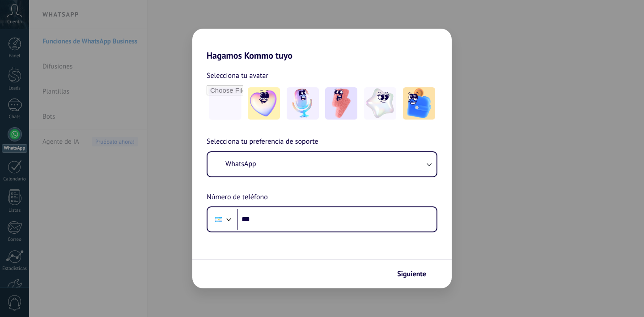  I want to click on img: -3.jpeg, so click(341, 103).